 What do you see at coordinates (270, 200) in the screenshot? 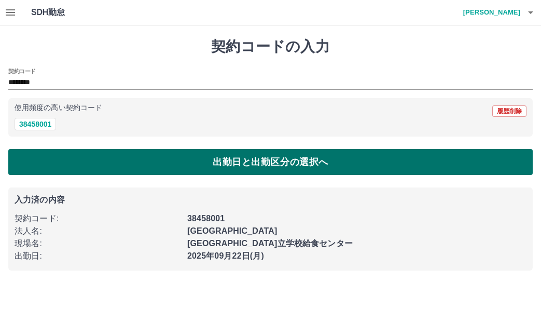
I see `p: 入力済の内容` at bounding box center [270, 200].